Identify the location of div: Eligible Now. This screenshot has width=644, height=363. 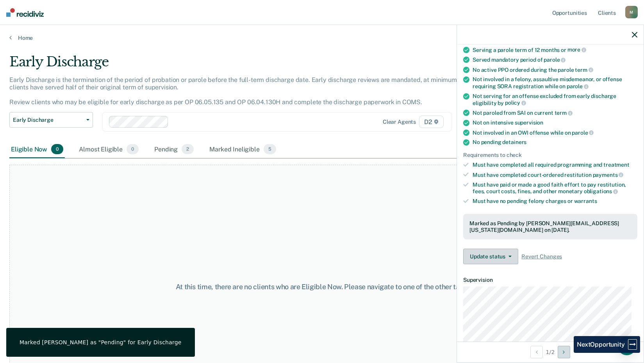
(37, 150).